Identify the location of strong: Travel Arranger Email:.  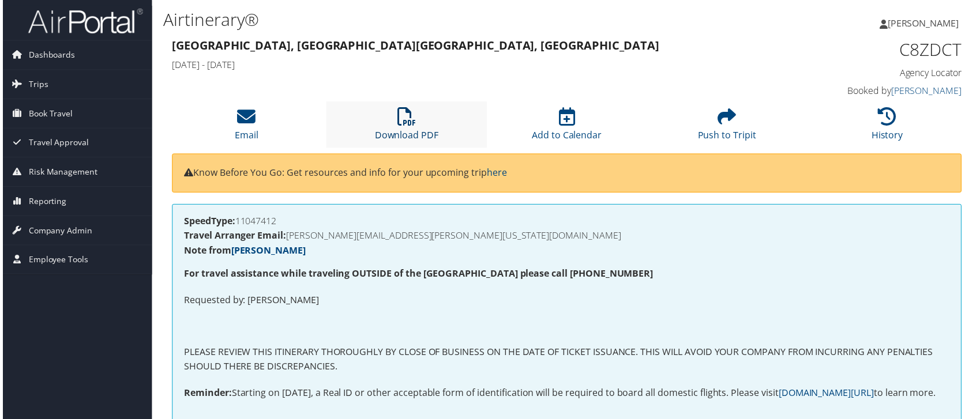
(234, 237).